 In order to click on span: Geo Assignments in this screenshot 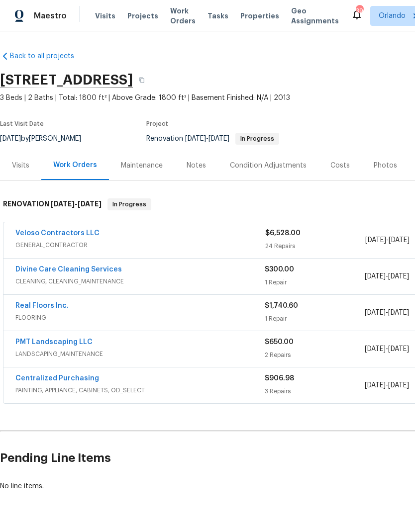, I will do `click(315, 16)`.